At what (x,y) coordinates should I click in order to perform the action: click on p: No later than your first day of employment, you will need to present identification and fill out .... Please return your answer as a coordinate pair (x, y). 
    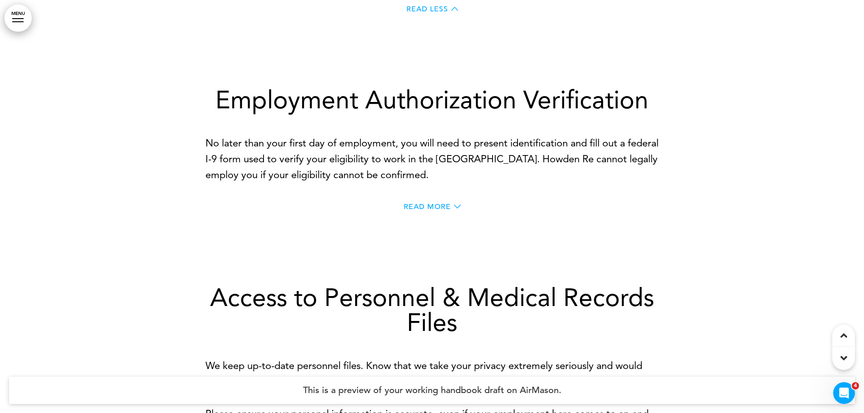
    Looking at the image, I should click on (432, 159).